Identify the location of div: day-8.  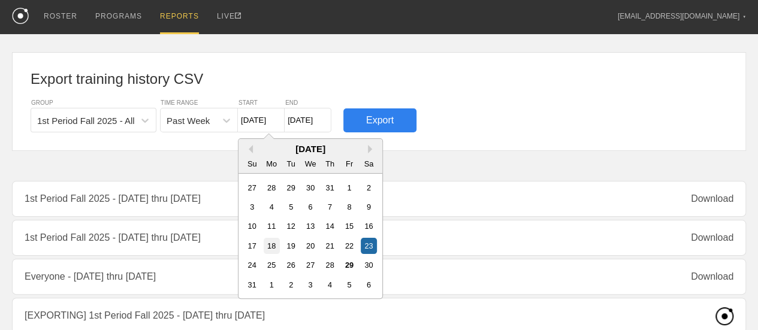
(349, 207).